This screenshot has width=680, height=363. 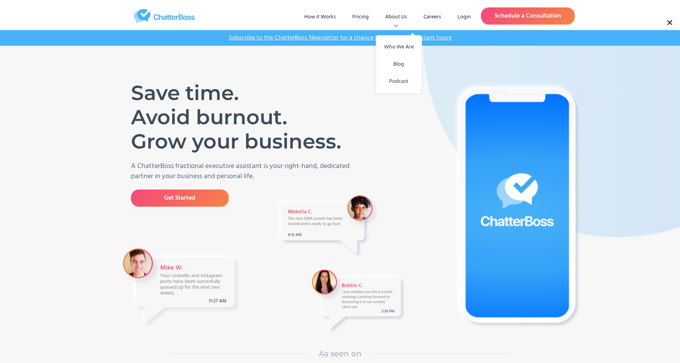 I want to click on a: Schedule a Consultation, so click(x=528, y=16).